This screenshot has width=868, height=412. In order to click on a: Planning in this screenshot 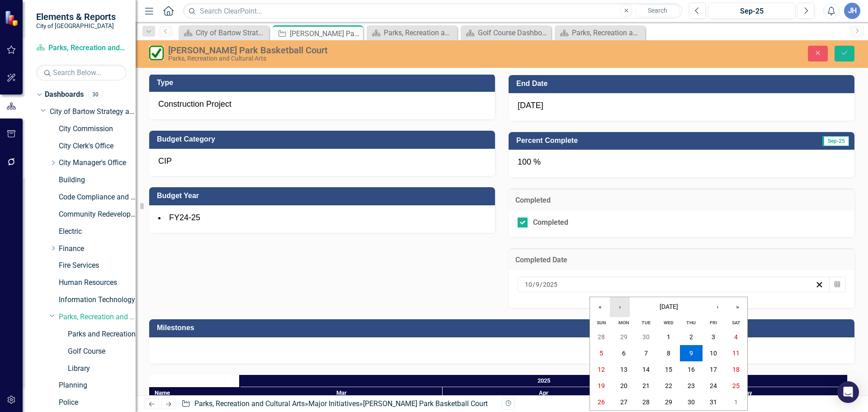, I will do `click(97, 385)`.